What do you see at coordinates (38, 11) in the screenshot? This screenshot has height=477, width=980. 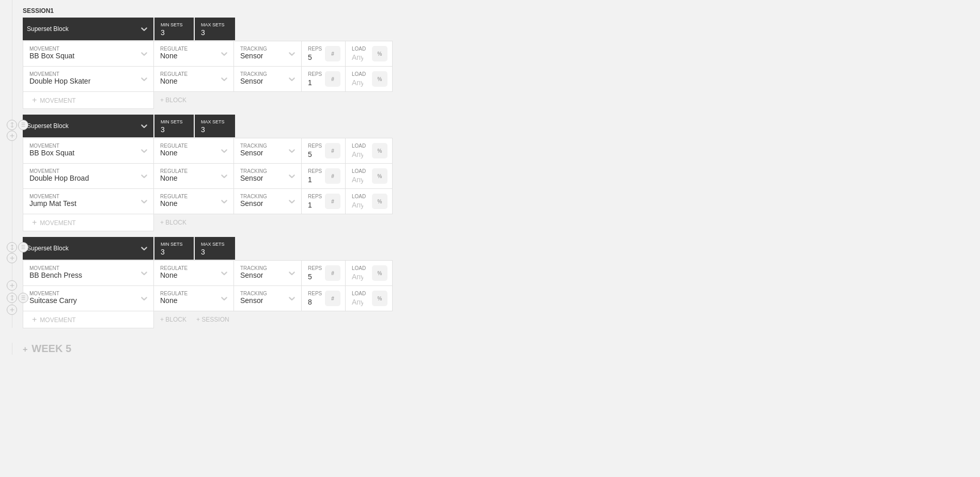 I see `span: SESSION 1` at bounding box center [38, 11].